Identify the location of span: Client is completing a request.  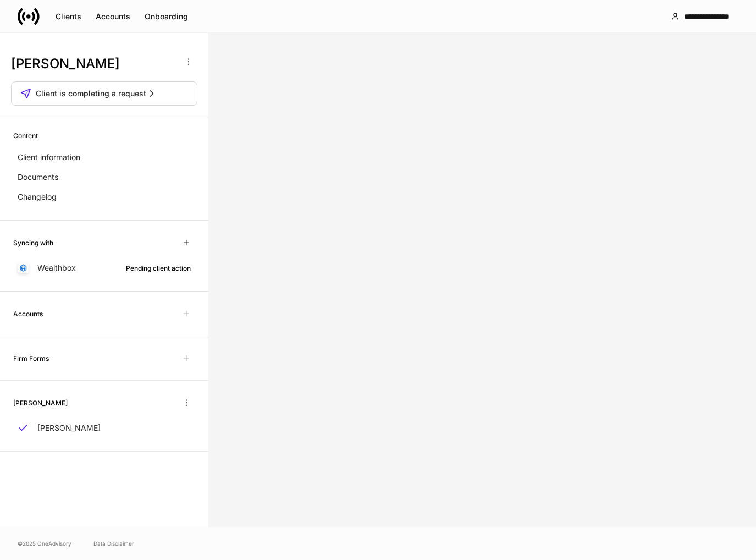
(91, 93).